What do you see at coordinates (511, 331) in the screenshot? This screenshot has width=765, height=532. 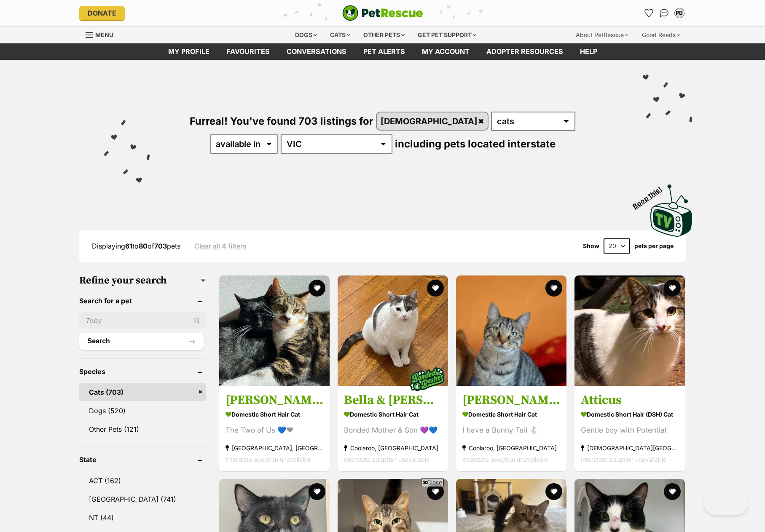 I see `img: Hudson 💖 - Domestic Short Hair Cat` at bounding box center [511, 331].